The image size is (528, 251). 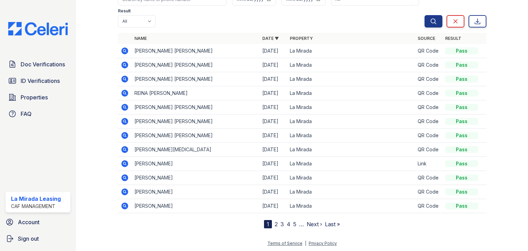 What do you see at coordinates (288, 224) in the screenshot?
I see `a: 4` at bounding box center [288, 224].